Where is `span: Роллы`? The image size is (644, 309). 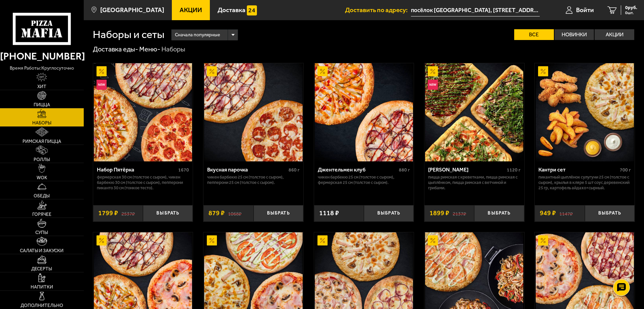 span: Роллы is located at coordinates (41, 160).